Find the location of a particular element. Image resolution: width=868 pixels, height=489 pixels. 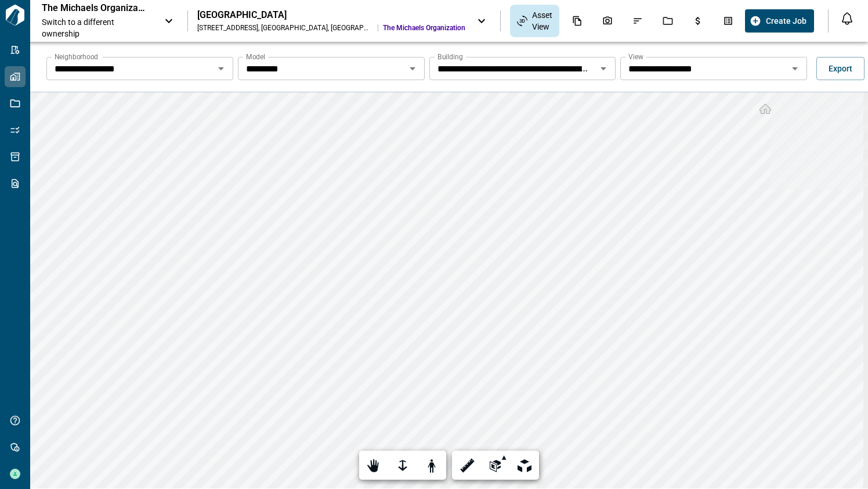

span: Create Job is located at coordinates (787, 21).